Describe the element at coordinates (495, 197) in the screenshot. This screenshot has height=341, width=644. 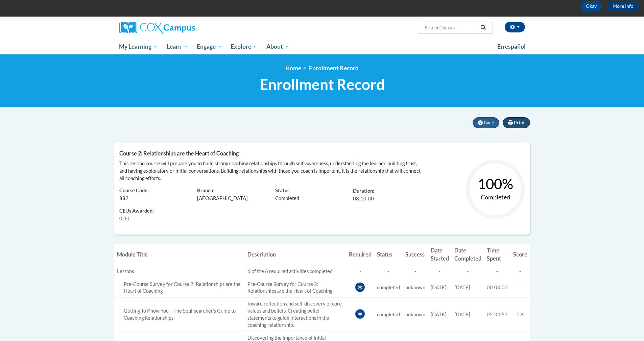
I see `text: Completed` at that location.